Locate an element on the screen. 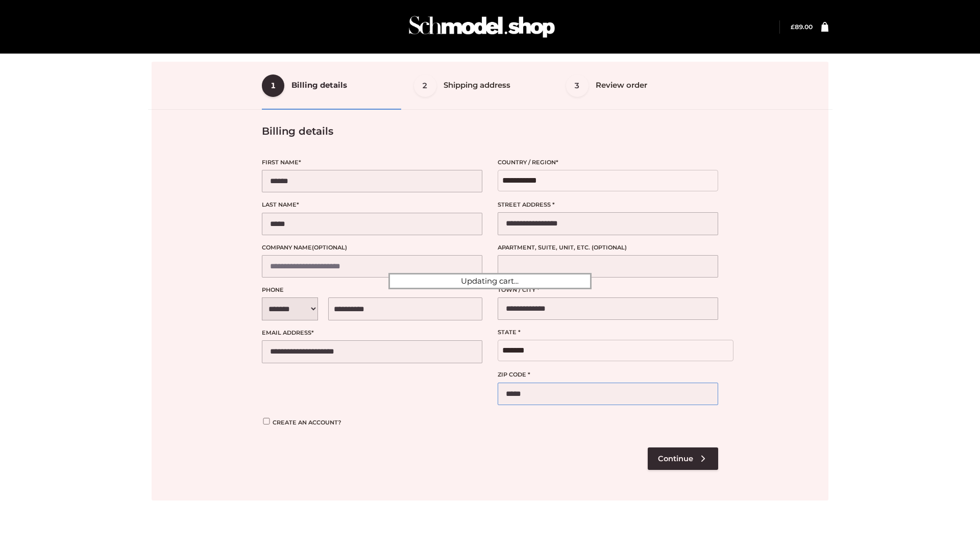  div: Updating cart... is located at coordinates (490, 281).